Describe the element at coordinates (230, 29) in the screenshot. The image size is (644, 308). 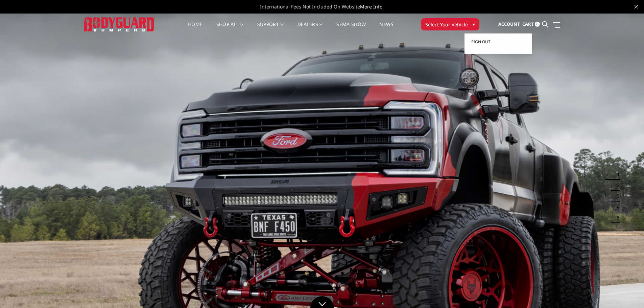
I see `a: shop all` at that location.